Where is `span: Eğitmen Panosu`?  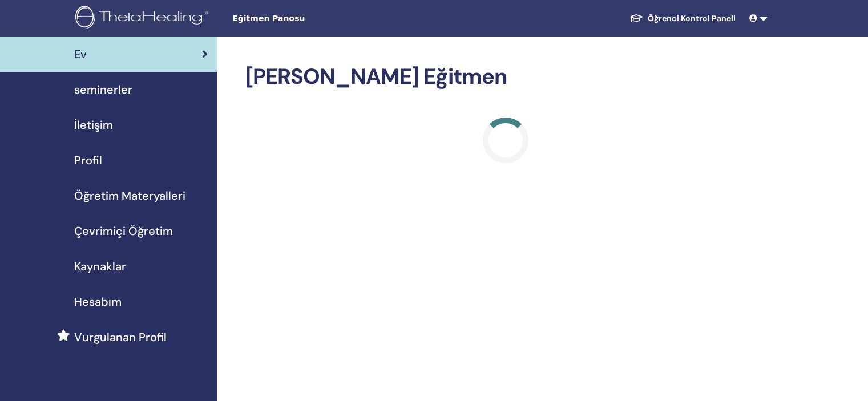
span: Eğitmen Panosu is located at coordinates (318, 18).